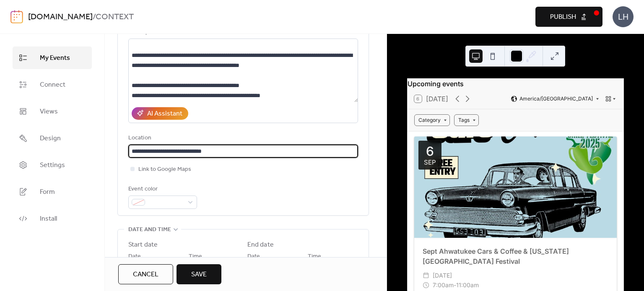 This screenshot has height=291, width=644. Describe the element at coordinates (52, 219) in the screenshot. I see `a: Install` at that location.